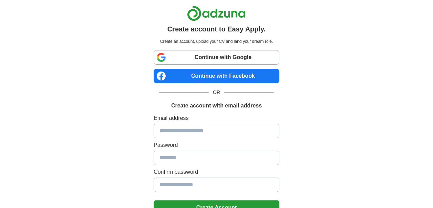 This screenshot has width=433, height=208. What do you see at coordinates (216, 13) in the screenshot?
I see `img: Adzuna logo` at bounding box center [216, 13].